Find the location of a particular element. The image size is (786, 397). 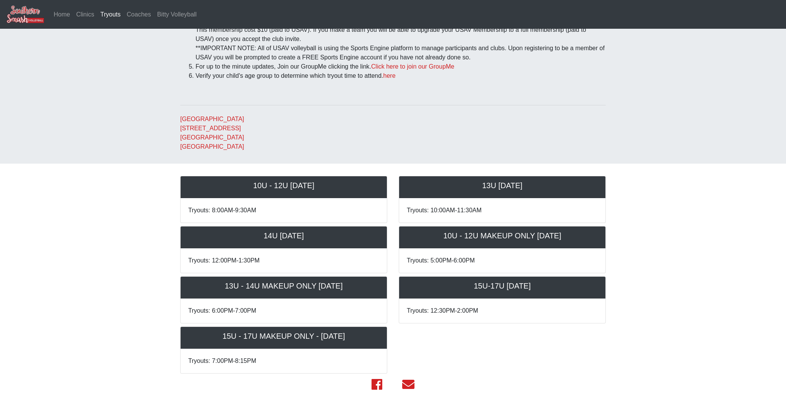

a: here is located at coordinates (390, 76).